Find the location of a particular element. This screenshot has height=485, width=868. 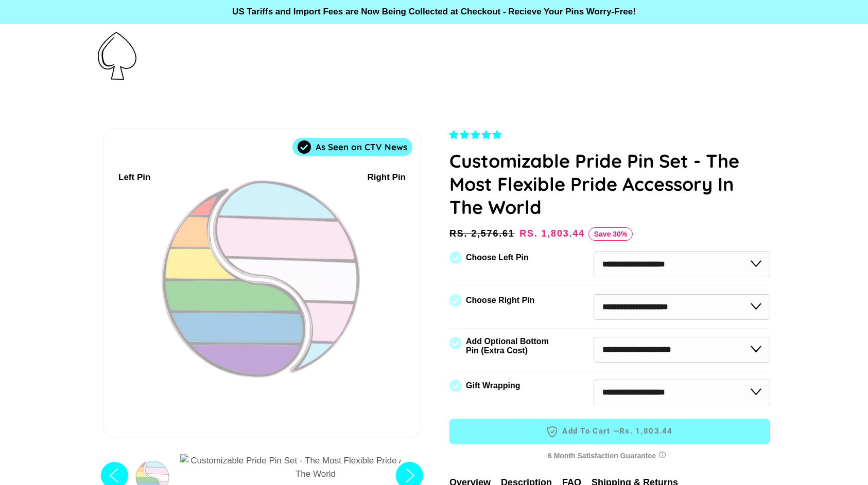

img: Pin-Ace is located at coordinates (117, 55).